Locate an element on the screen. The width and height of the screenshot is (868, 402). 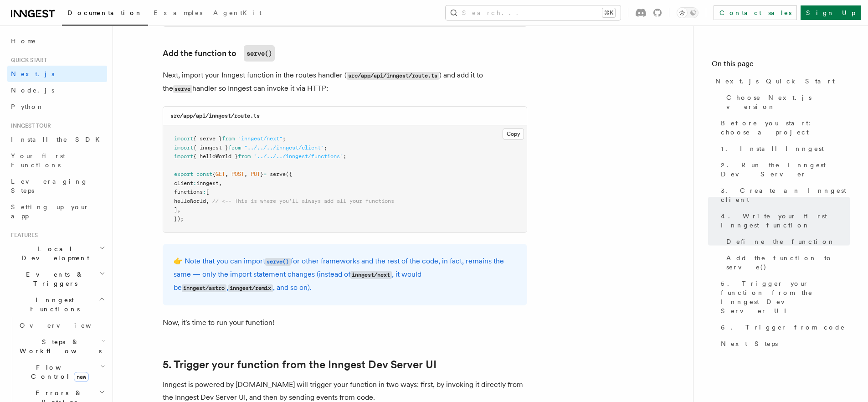
span: Leveraging Steps is located at coordinates (49, 186).